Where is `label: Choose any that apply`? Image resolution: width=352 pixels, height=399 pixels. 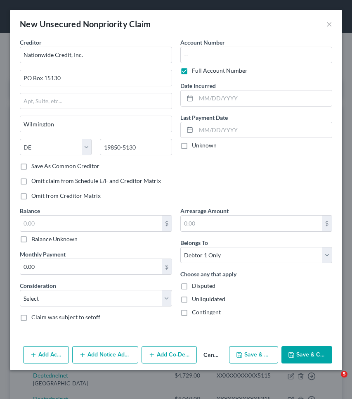
label: Choose any that apply is located at coordinates (209, 274).